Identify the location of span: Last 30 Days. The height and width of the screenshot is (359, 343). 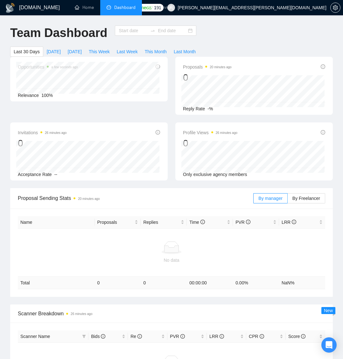
(27, 52).